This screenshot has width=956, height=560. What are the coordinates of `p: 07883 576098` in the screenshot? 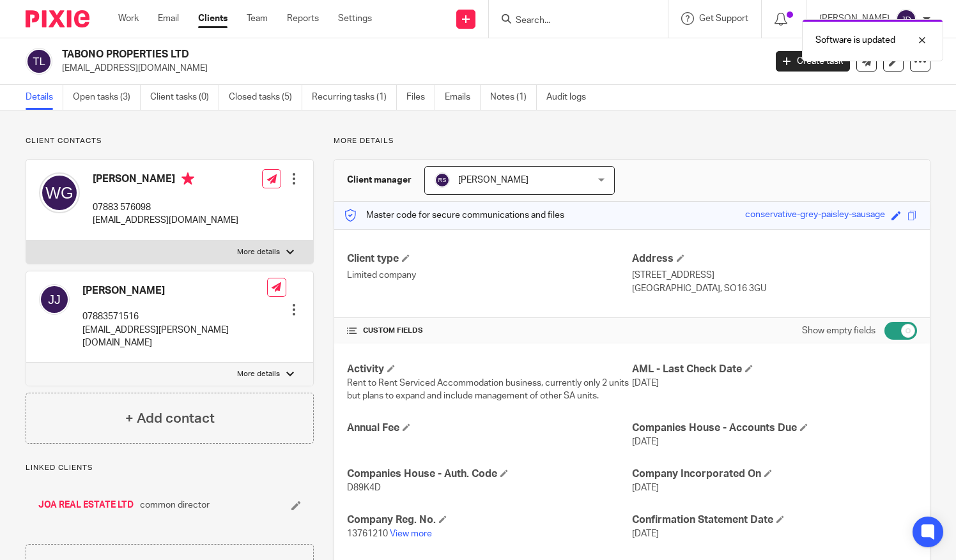 It's located at (166, 208).